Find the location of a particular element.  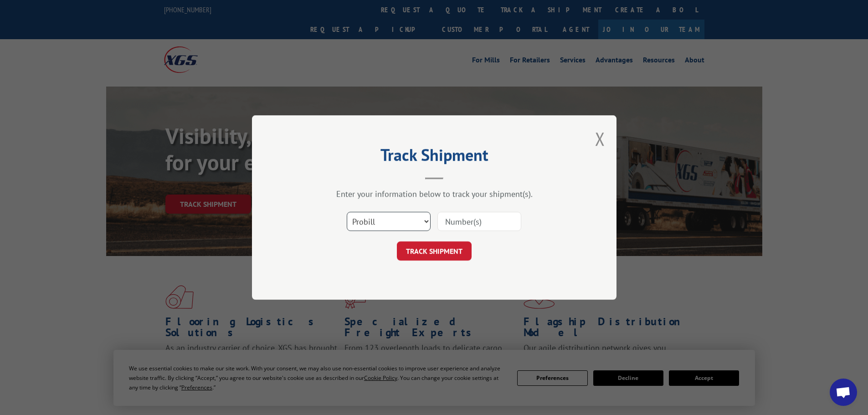

button: TRACK SHIPMENT is located at coordinates (434, 251).